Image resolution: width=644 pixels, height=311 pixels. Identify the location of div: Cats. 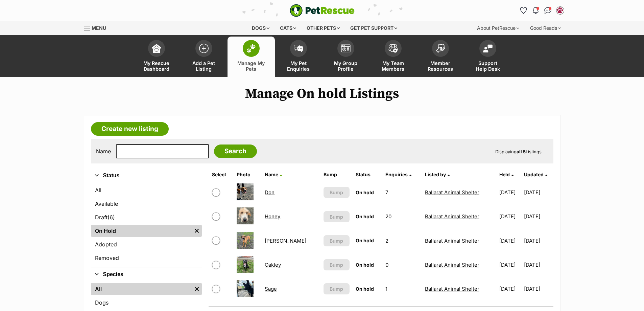
(288, 28).